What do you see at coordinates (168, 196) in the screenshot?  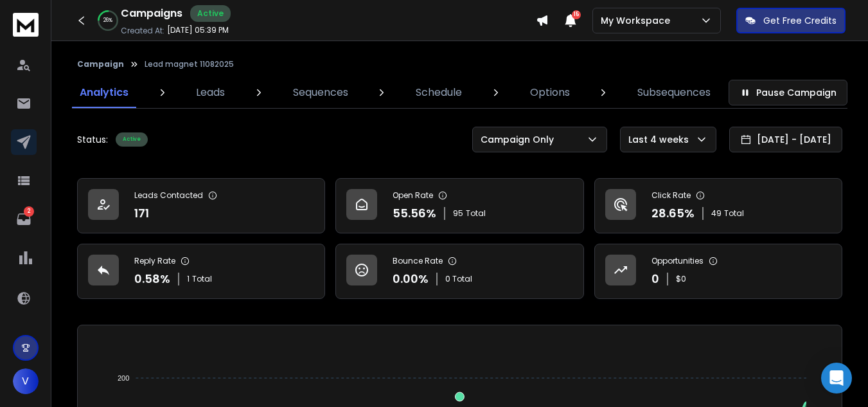 I see `p: Leads Contacted` at bounding box center [168, 196].